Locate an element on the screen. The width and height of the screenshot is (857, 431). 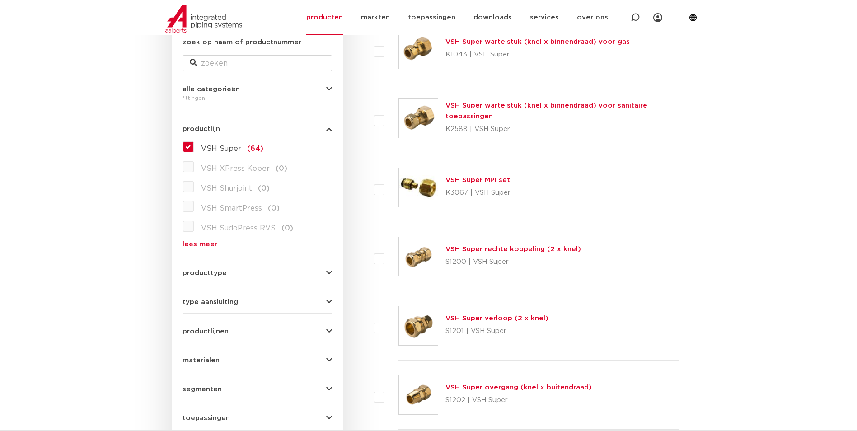
span: productlijn is located at coordinates (201, 129).